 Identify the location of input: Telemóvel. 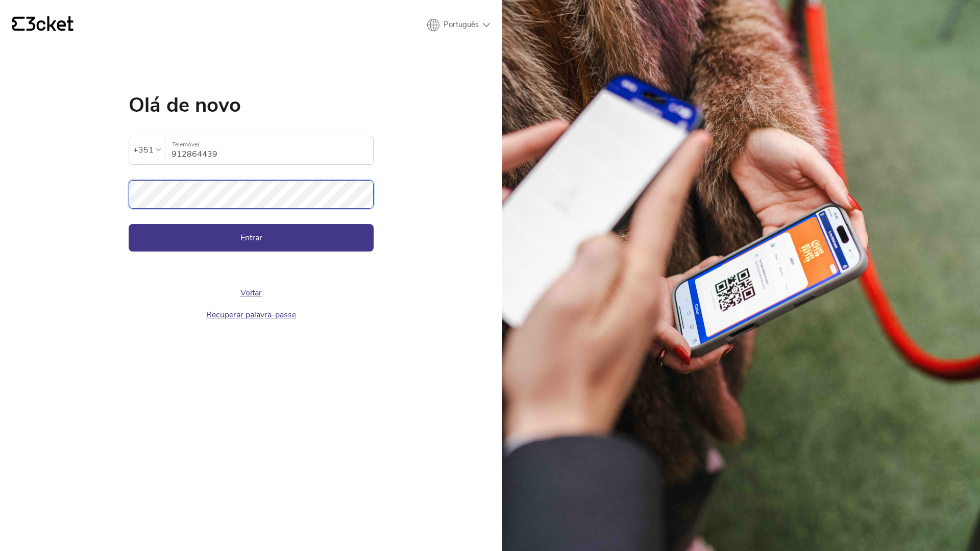
(272, 150).